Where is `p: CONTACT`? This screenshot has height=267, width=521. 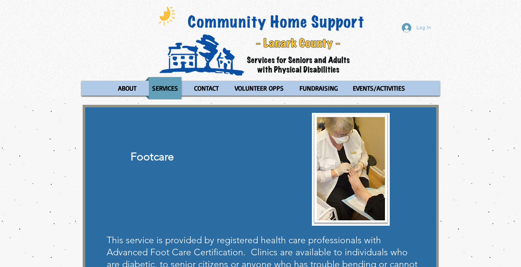 p: CONTACT is located at coordinates (206, 88).